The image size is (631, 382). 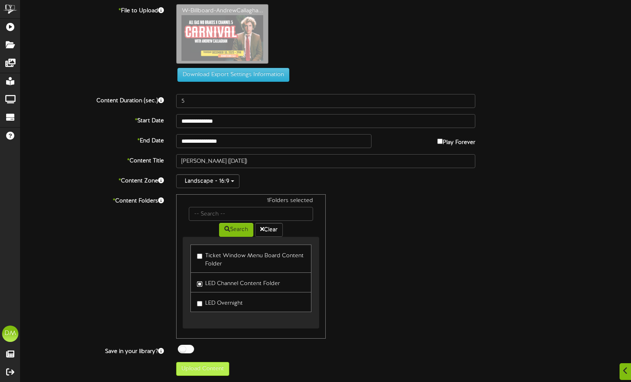 What do you see at coordinates (92, 159) in the screenshot?
I see `label: Content Title` at bounding box center [92, 159].